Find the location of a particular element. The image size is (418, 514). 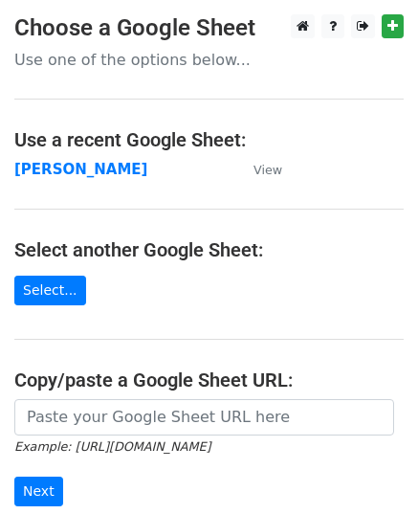

small: View is located at coordinates (268, 169).